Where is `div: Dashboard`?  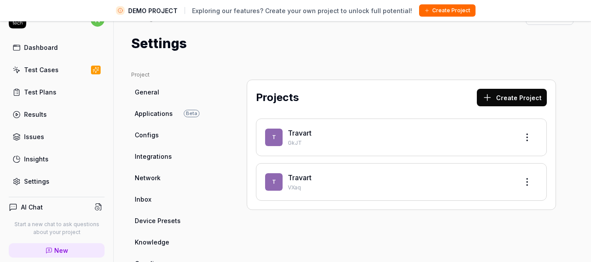
div: Dashboard is located at coordinates (41, 47).